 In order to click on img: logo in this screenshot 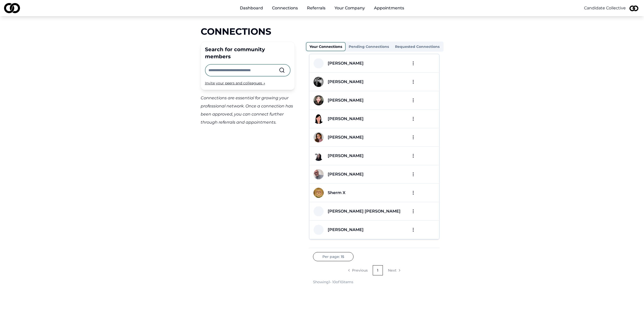, I will do `click(12, 8)`.